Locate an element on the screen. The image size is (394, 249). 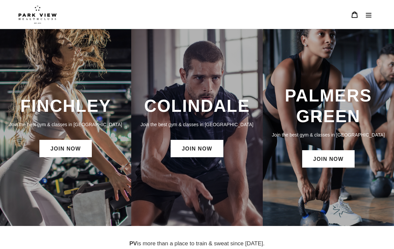
a: JOIN NOW: Colindale Membership is located at coordinates (197, 148).